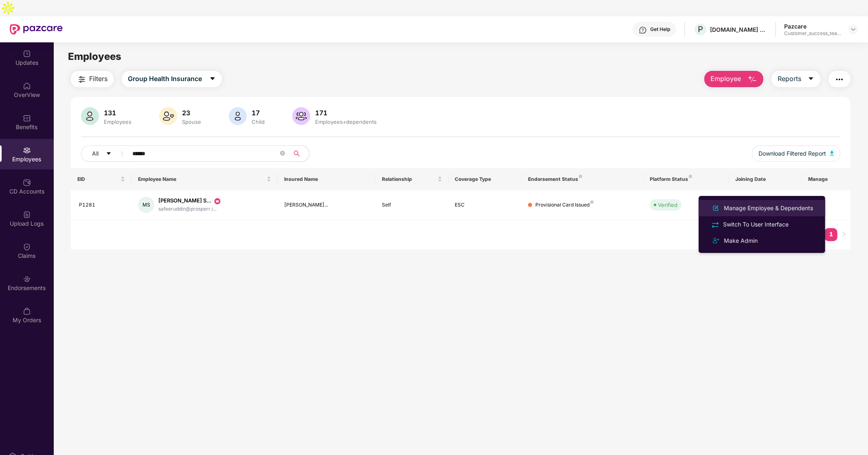  What do you see at coordinates (98, 79) in the screenshot?
I see `span: Filters` at bounding box center [98, 79].